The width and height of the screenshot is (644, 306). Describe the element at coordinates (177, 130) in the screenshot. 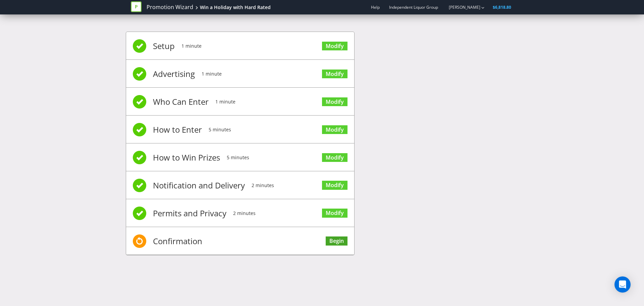

I see `span: How to Enter` at that location.